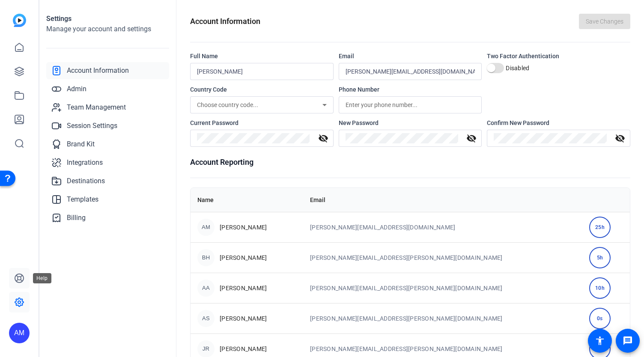  What do you see at coordinates (410, 163) in the screenshot?
I see `h1: Account Reporting` at bounding box center [410, 163].